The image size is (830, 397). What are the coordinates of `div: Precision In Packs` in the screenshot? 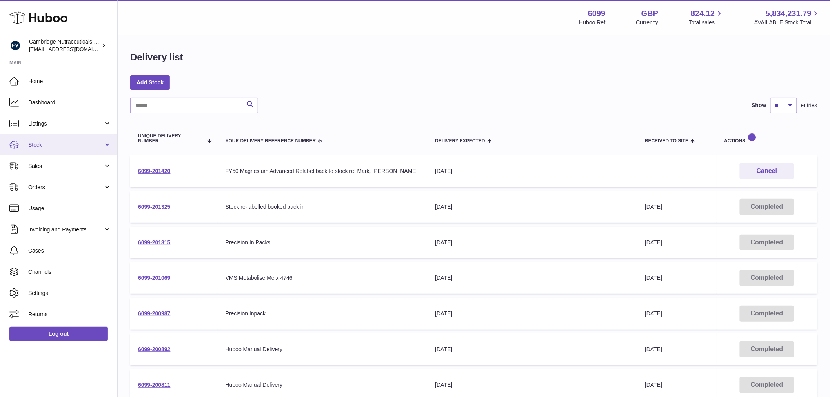 It's located at (322, 242).